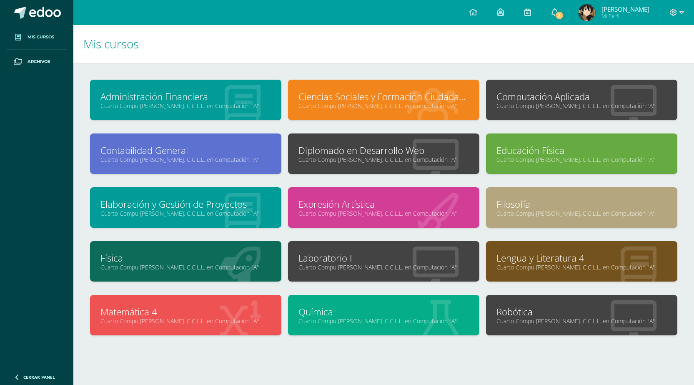  Describe the element at coordinates (185, 311) in the screenshot. I see `a: Matemática 4` at that location.